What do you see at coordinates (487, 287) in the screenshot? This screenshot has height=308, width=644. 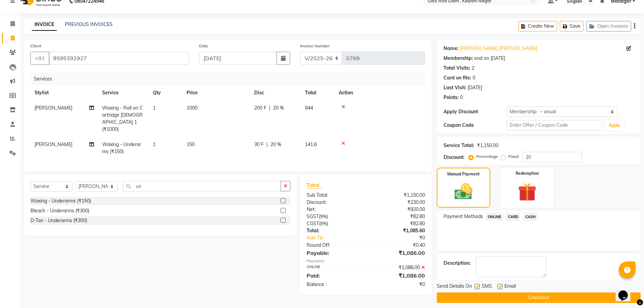 I see `span: SMS` at bounding box center [487, 287].